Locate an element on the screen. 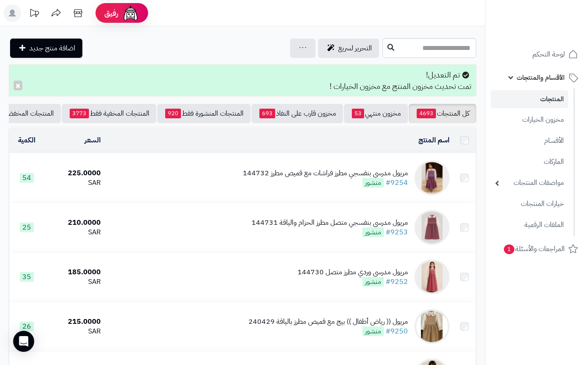 This screenshot has width=588, height=365. a: مواصفات المنتجات is located at coordinates (529, 183).